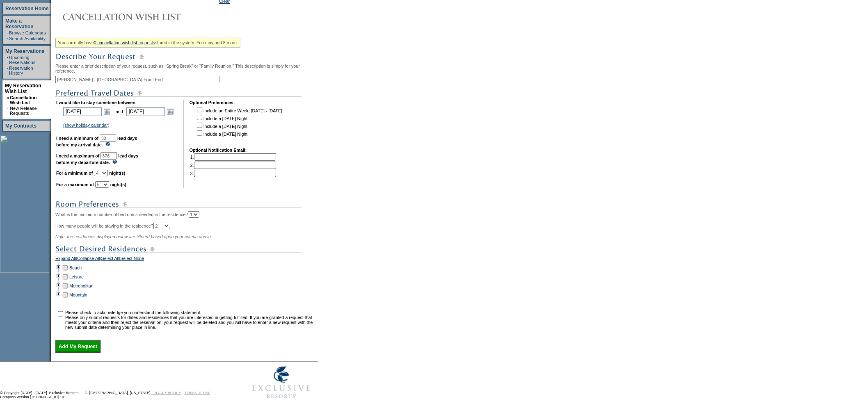  Describe the element at coordinates (212, 103) in the screenshot. I see `b: Optional Preferences:` at that location.